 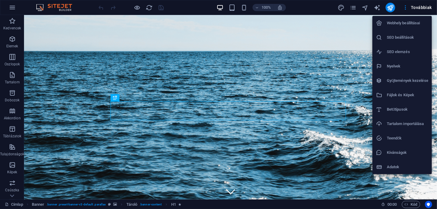 I want to click on h6: Tartalom importálása, so click(x=408, y=124).